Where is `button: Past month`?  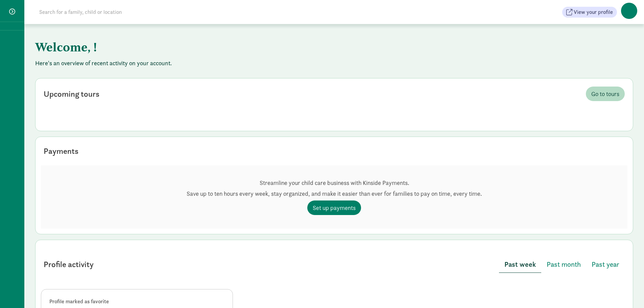 button: Past month is located at coordinates (564, 264).